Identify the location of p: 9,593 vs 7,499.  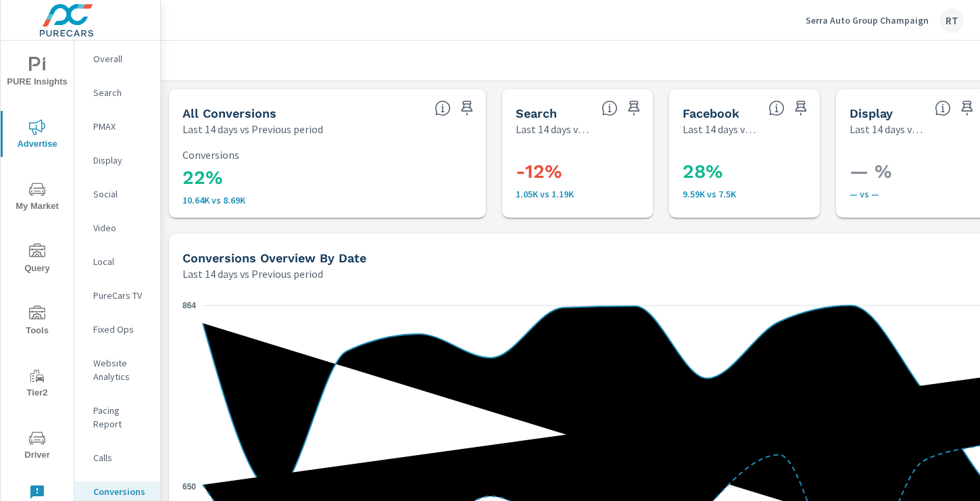
(772, 194).